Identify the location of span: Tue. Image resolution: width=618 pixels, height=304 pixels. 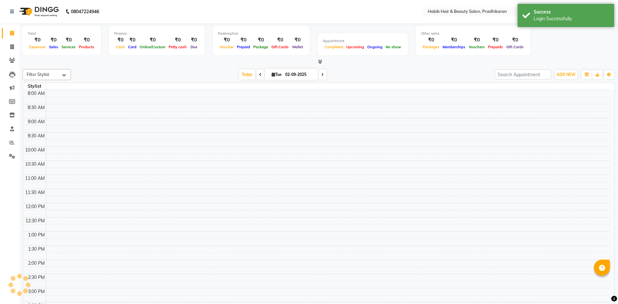
(276, 74).